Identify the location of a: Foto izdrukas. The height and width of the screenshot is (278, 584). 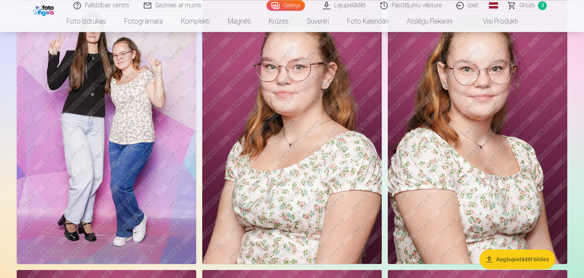
(86, 21).